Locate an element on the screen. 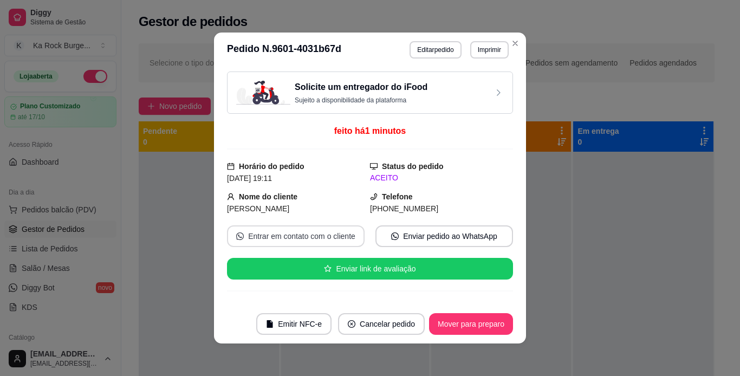 The width and height of the screenshot is (740, 376). div: ACEITO is located at coordinates (442, 178).